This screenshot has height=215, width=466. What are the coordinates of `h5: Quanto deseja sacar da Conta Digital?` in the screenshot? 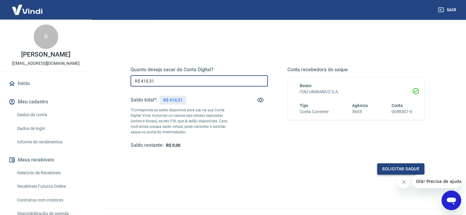 It's located at (199, 70).